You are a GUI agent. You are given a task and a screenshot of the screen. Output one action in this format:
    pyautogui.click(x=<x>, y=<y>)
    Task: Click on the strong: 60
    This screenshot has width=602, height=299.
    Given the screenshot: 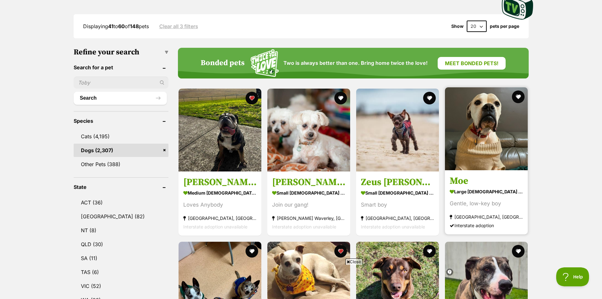 What is the action you would take?
    pyautogui.click(x=121, y=26)
    